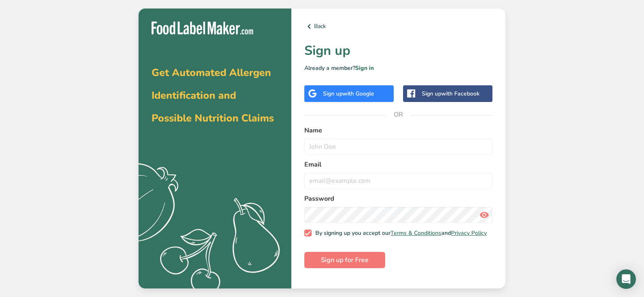 The width and height of the screenshot is (644, 297). I want to click on span: Sign up for Free, so click(345, 260).